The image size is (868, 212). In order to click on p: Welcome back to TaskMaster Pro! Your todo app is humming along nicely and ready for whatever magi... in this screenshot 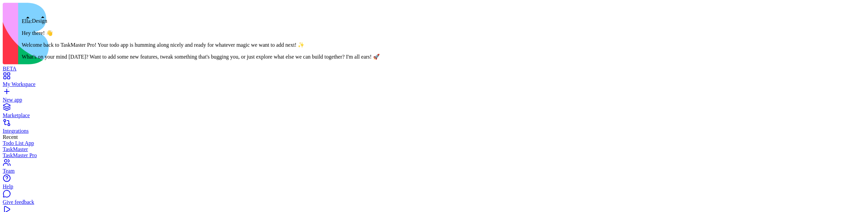, I will do `click(201, 45)`.